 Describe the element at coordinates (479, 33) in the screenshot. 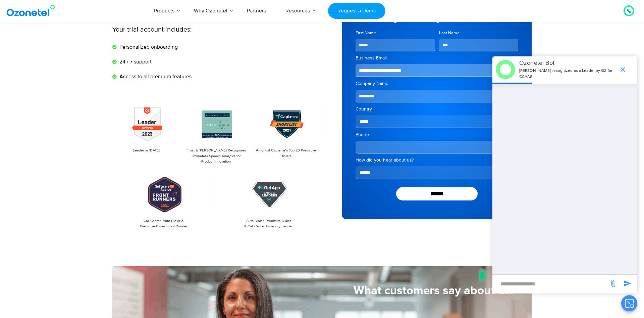

I see `label: Last Name` at that location.